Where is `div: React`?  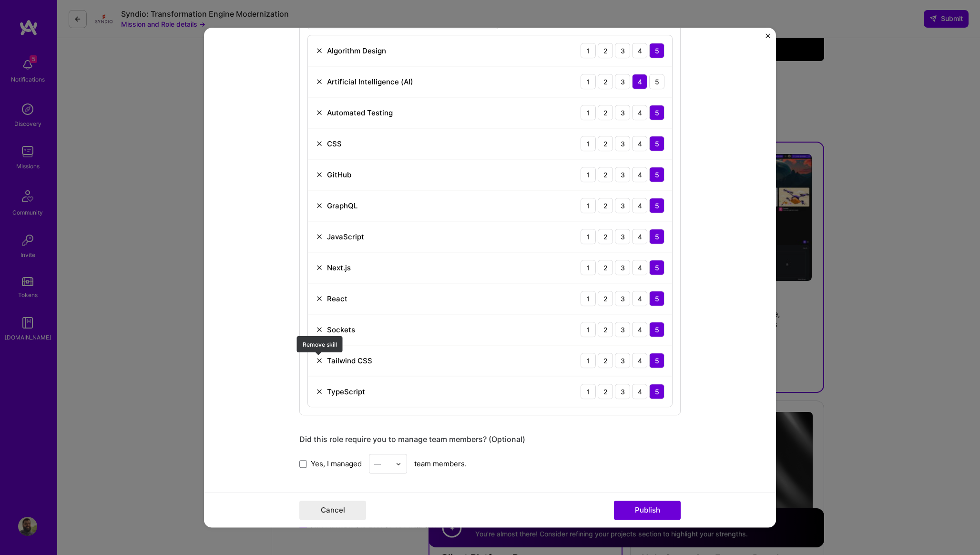 div: React is located at coordinates (337, 299).